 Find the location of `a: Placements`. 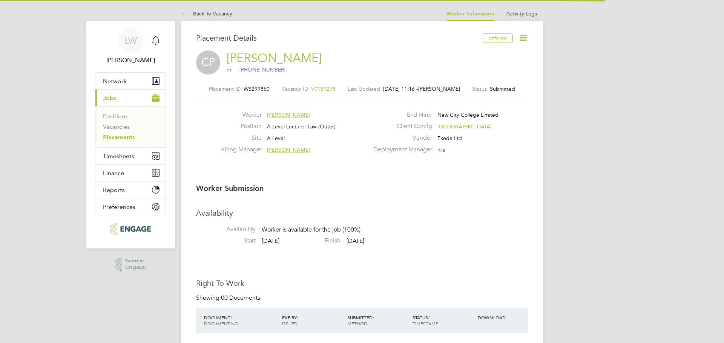

a: Placements is located at coordinates (119, 137).